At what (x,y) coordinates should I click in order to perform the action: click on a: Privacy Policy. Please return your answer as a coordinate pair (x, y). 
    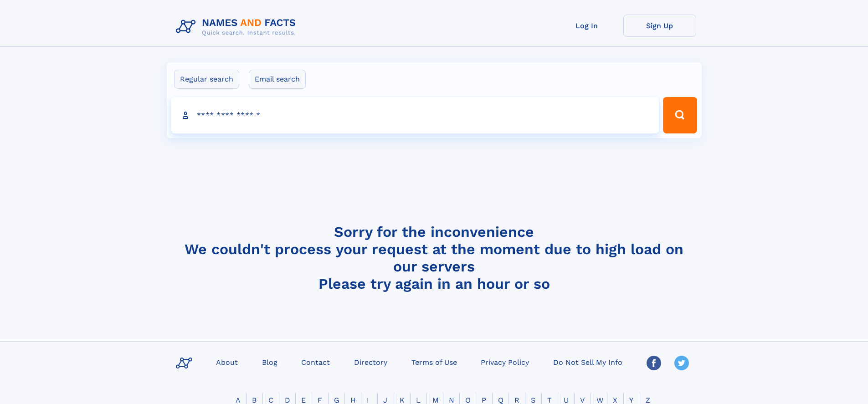
    Looking at the image, I should click on (505, 361).